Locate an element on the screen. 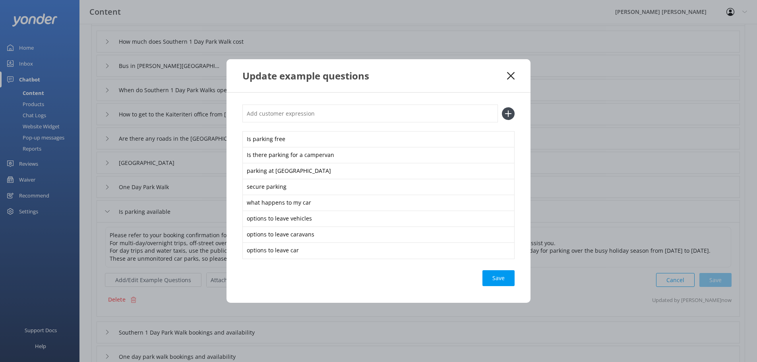 The image size is (757, 362). div: secure parking is located at coordinates (378, 187).